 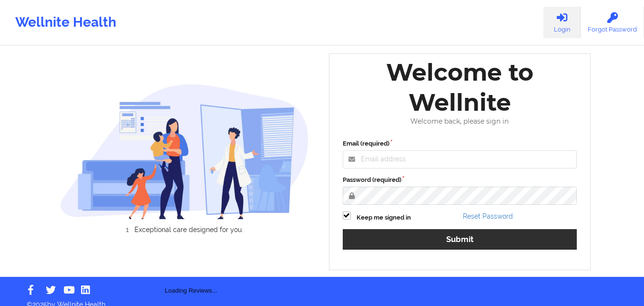 What do you see at coordinates (460, 239) in the screenshot?
I see `button: Submit` at bounding box center [460, 239].